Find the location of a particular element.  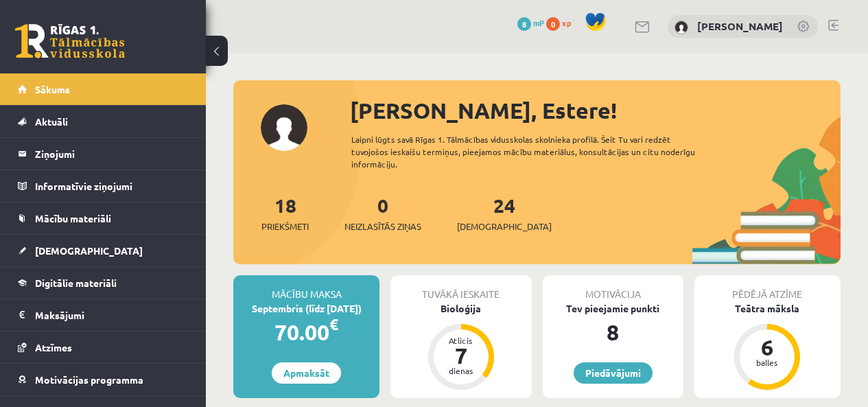

div: 6 is located at coordinates (767, 348).